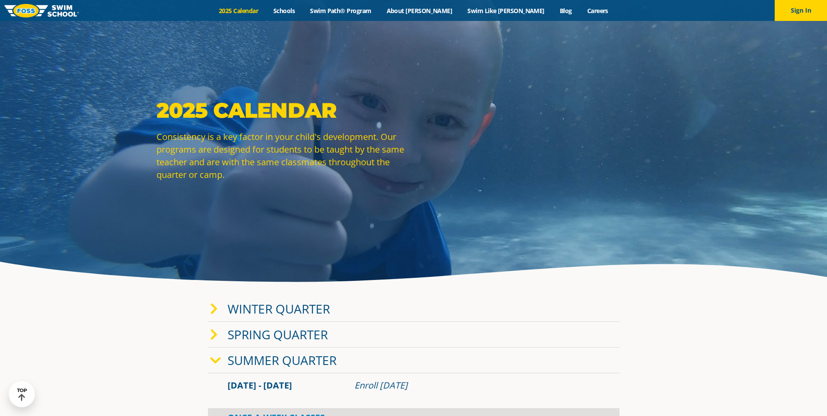 The height and width of the screenshot is (416, 827). What do you see at coordinates (282, 360) in the screenshot?
I see `a: Summer Quarter` at bounding box center [282, 360].